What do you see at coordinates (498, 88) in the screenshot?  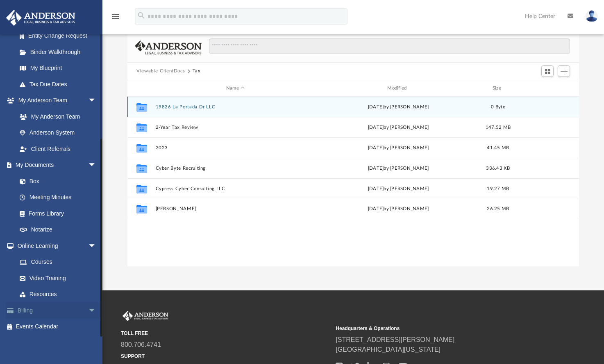 I see `div: Size` at bounding box center [498, 88].